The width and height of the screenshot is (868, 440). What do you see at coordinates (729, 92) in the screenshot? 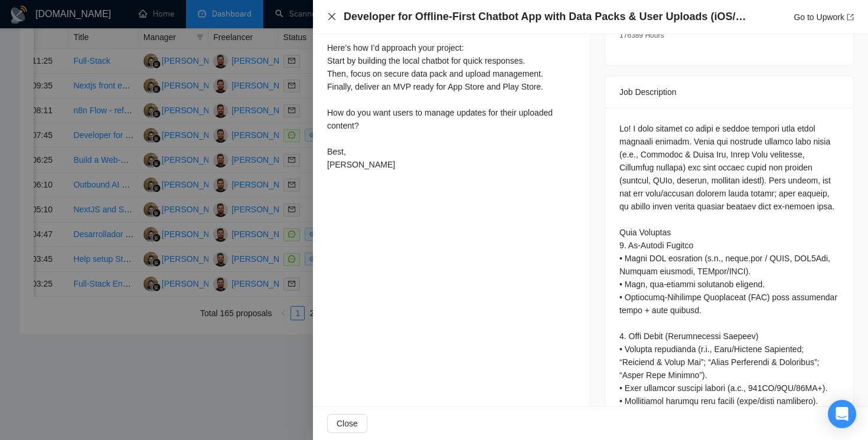
I see `div: Job Description` at bounding box center [729, 92].